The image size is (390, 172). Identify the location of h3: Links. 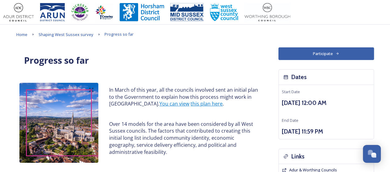
(298, 156).